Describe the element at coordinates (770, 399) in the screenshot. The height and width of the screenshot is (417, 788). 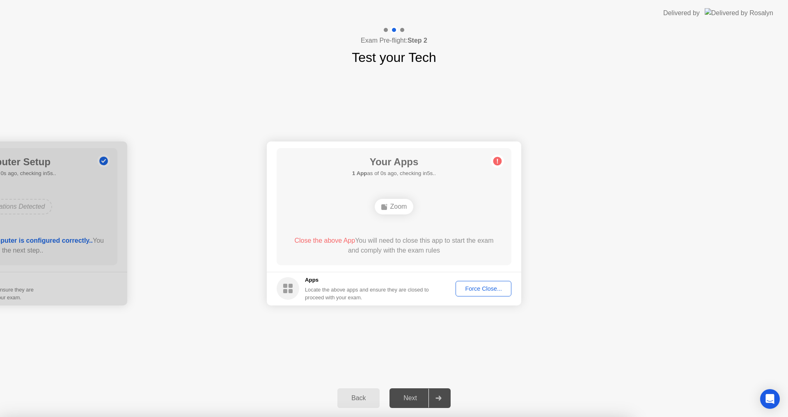
I see `div: Open Intercom Messenger` at that location.